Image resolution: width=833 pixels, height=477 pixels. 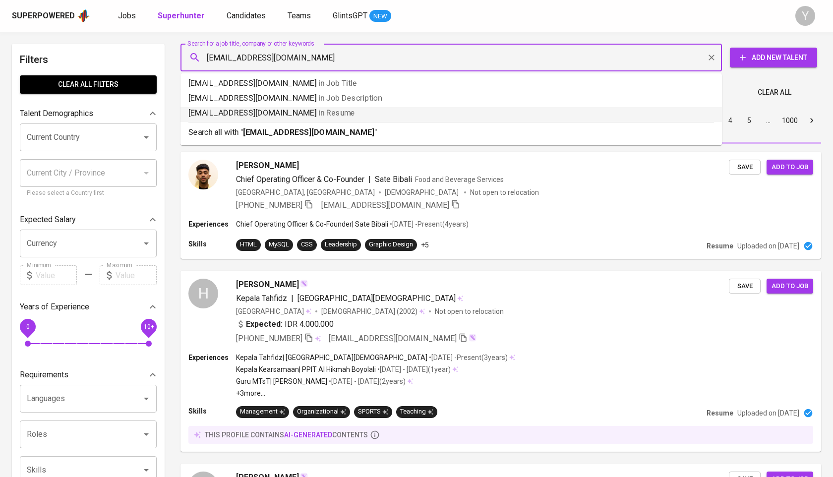 I want to click on div: Superpowered, so click(x=43, y=16).